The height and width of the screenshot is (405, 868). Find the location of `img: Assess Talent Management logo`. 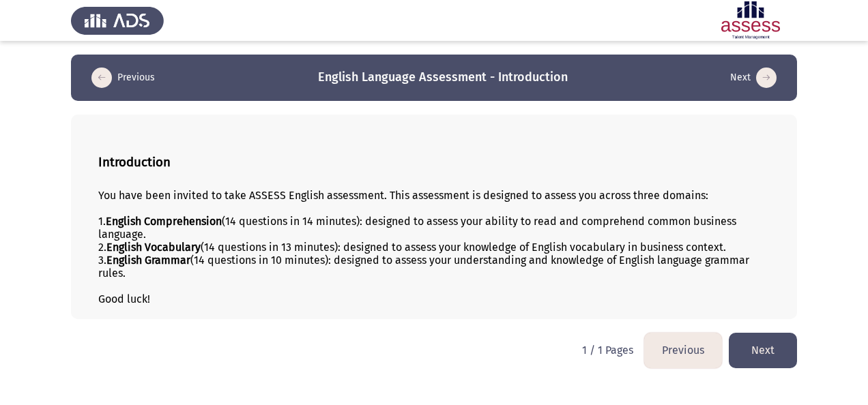

img: Assess Talent Management logo is located at coordinates (117, 21).